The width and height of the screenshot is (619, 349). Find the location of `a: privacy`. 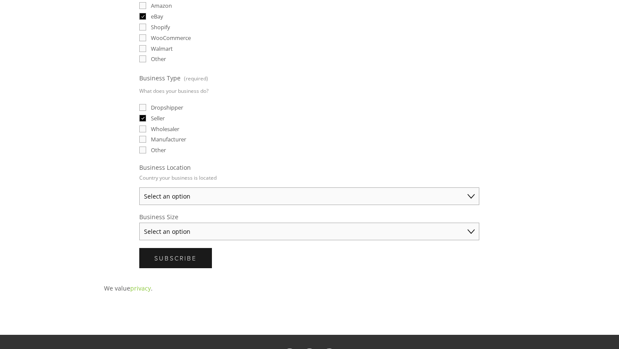

a: privacy is located at coordinates (141, 288).